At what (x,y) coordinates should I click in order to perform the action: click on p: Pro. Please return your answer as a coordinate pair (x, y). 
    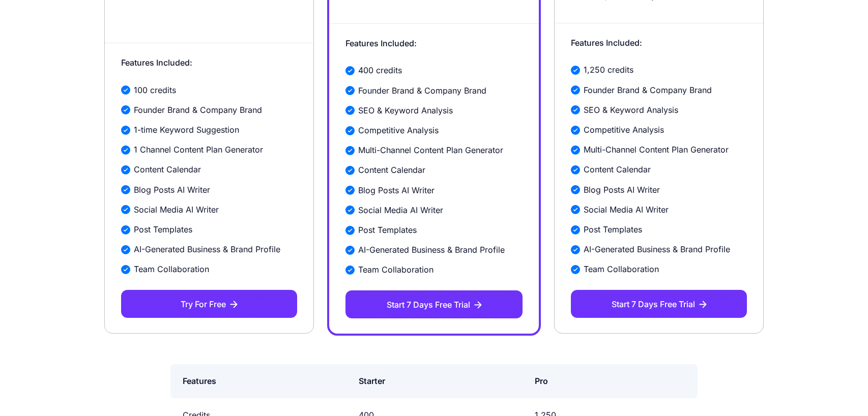
    Looking at the image, I should click on (610, 381).